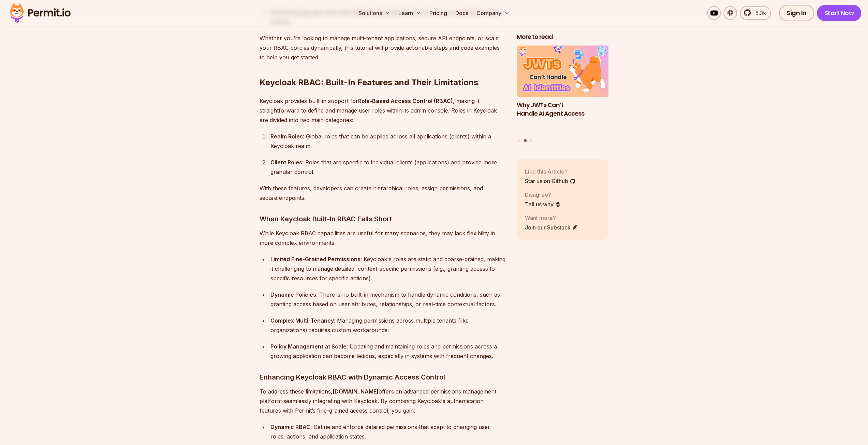 This screenshot has height=445, width=868. I want to click on p: While Keycloak RBAC capabilities are useful for many scenarios, they may lack flexibility in more..., so click(383, 238).